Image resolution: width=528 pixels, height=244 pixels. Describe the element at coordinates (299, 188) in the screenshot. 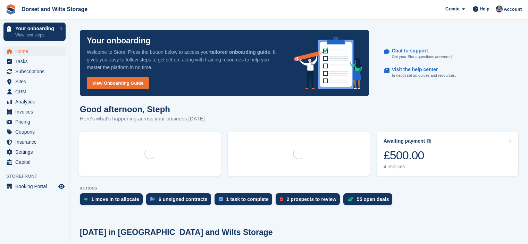

I see `p: ACTIONS` at that location.